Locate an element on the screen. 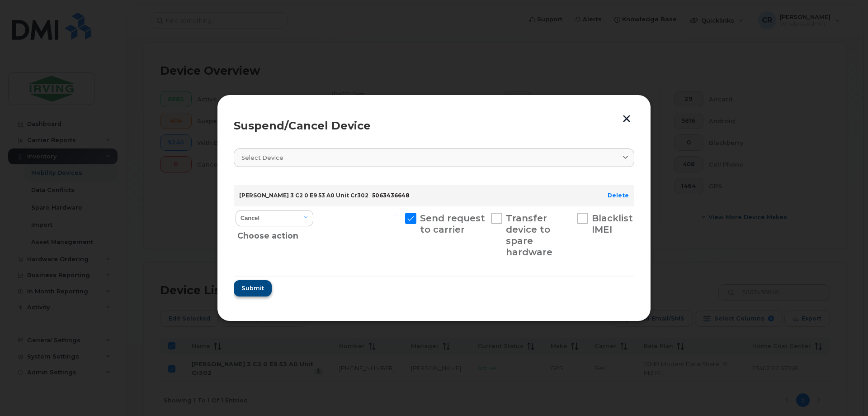 Image resolution: width=868 pixels, height=416 pixels. span: Select device is located at coordinates (262, 157).